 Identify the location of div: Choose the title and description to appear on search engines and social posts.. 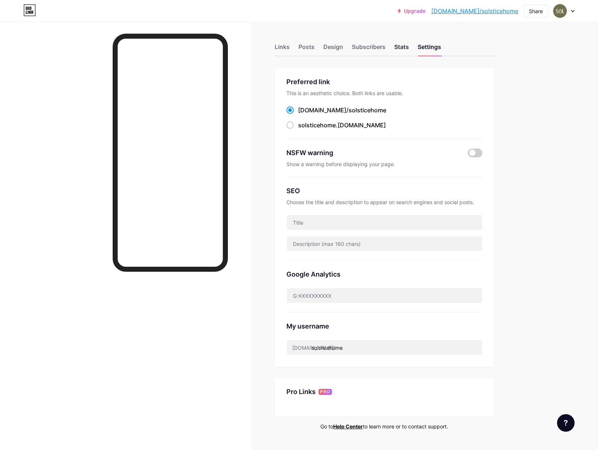
(385, 202).